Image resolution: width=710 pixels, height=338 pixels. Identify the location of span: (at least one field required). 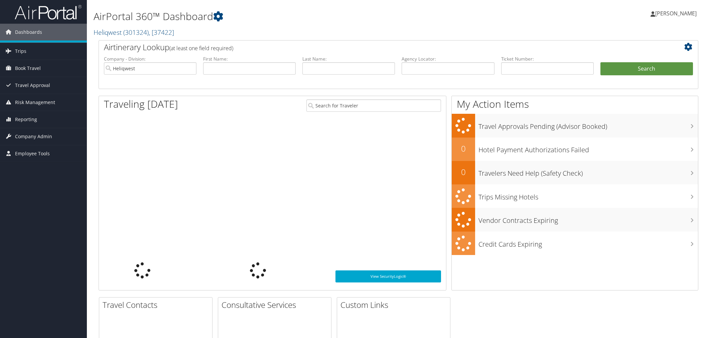
(201, 48).